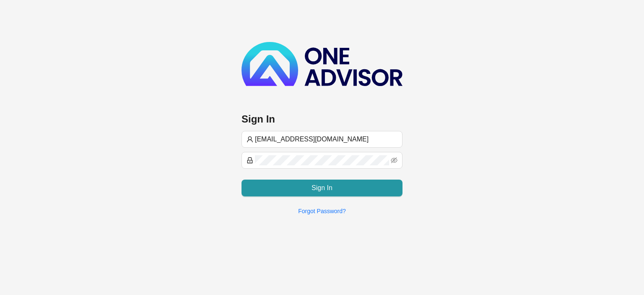  What do you see at coordinates (326, 140) in the screenshot?
I see `input: Username` at bounding box center [326, 140].